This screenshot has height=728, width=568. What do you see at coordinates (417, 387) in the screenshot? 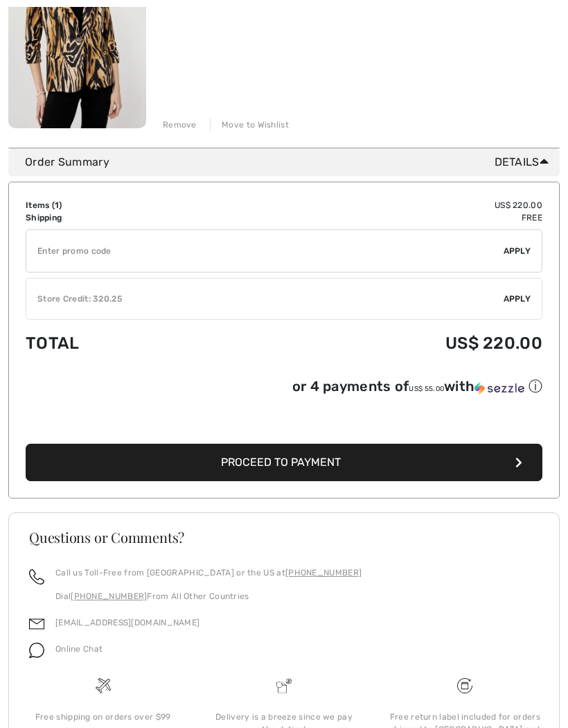
I see `div: or 4 payments of with` at bounding box center [417, 387].